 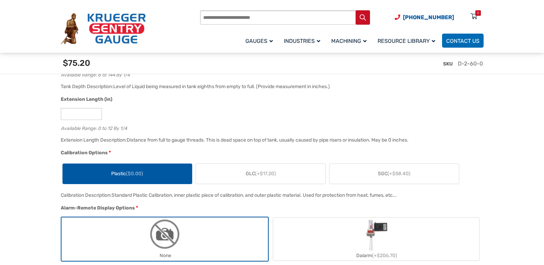 What do you see at coordinates (350, 41) in the screenshot?
I see `a: Machining` at bounding box center [350, 41].